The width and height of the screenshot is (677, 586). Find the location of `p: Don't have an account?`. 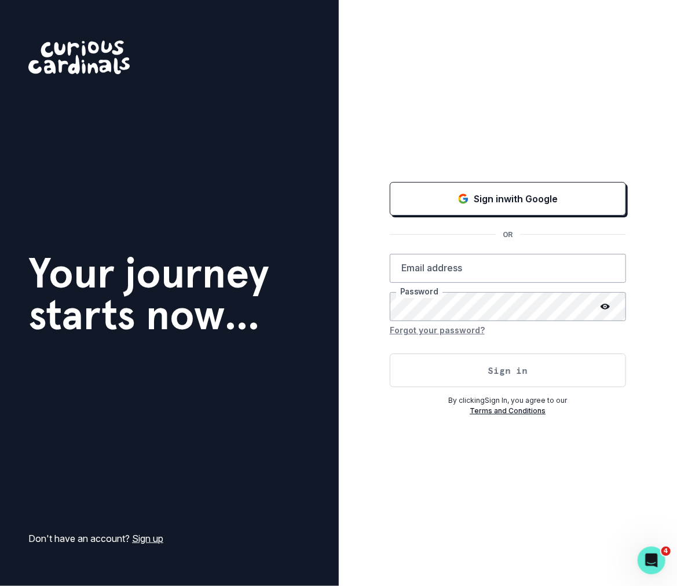

p: Don't have an account? is located at coordinates (96, 538).